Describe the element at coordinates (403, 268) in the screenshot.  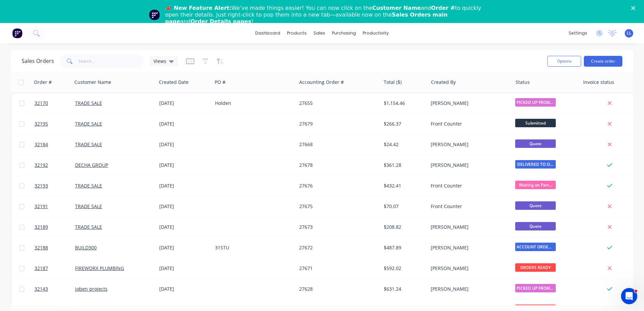
I see `div: $592.02` at that location.